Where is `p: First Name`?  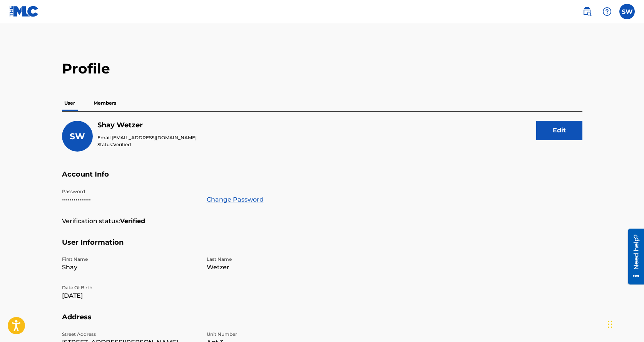 p: First Name is located at coordinates (130, 259).